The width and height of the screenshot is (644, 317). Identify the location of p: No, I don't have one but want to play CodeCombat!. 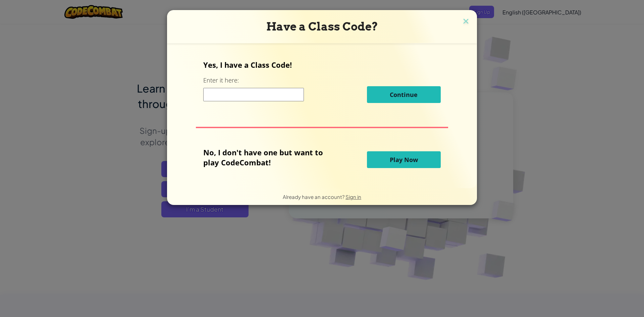
(268, 157).